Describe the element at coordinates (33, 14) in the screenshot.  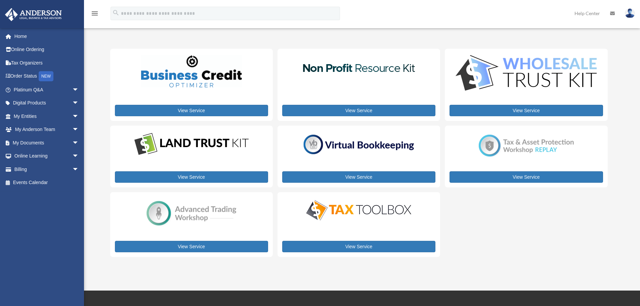
I see `img: Anderson Advisors Platinum Portal` at that location.